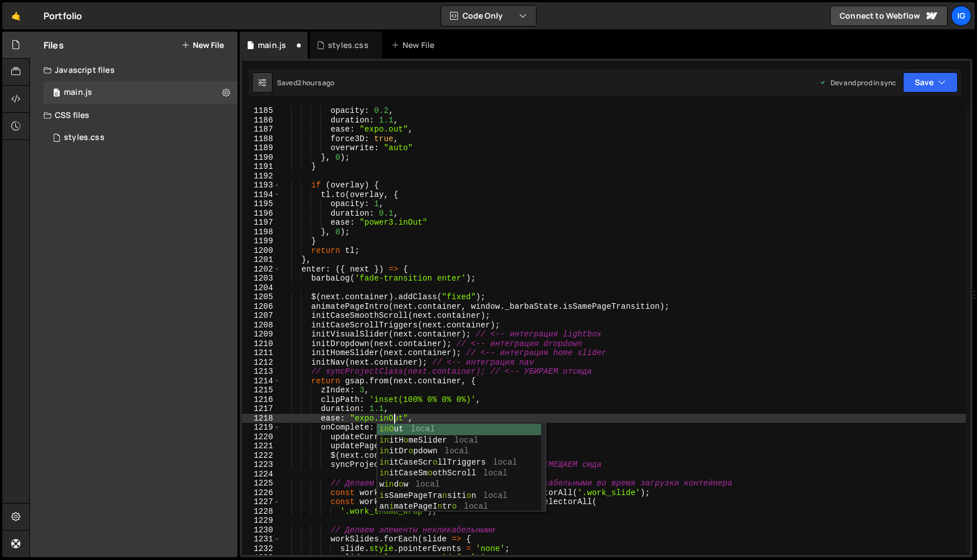 The width and height of the screenshot is (977, 560). I want to click on div: 1212, so click(261, 363).